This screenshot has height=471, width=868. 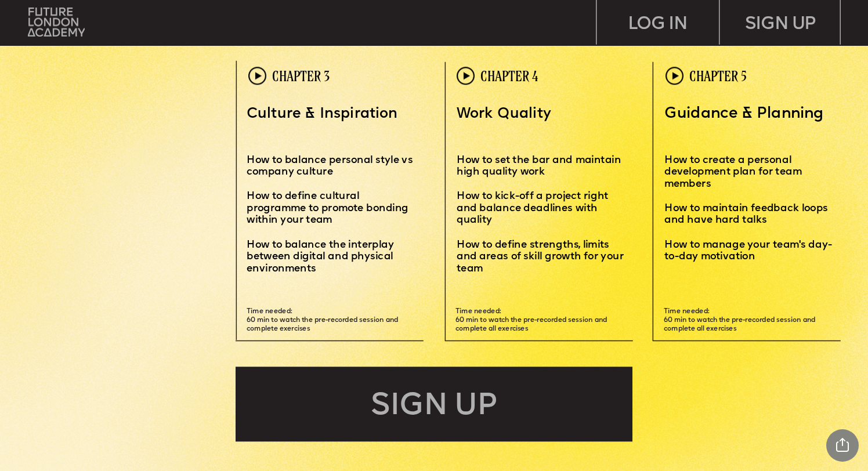 What do you see at coordinates (842, 445) in the screenshot?
I see `div: Share` at bounding box center [842, 445].